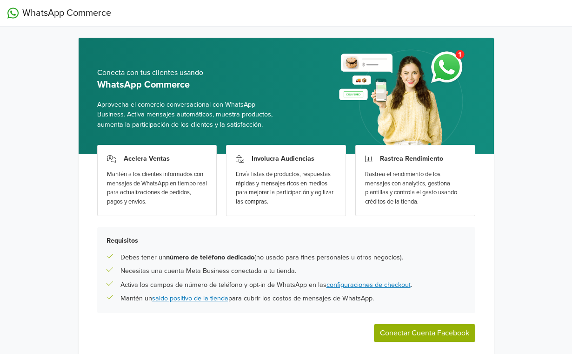 This screenshot has width=572, height=354. I want to click on h3: Involucra Audiencias, so click(283, 158).